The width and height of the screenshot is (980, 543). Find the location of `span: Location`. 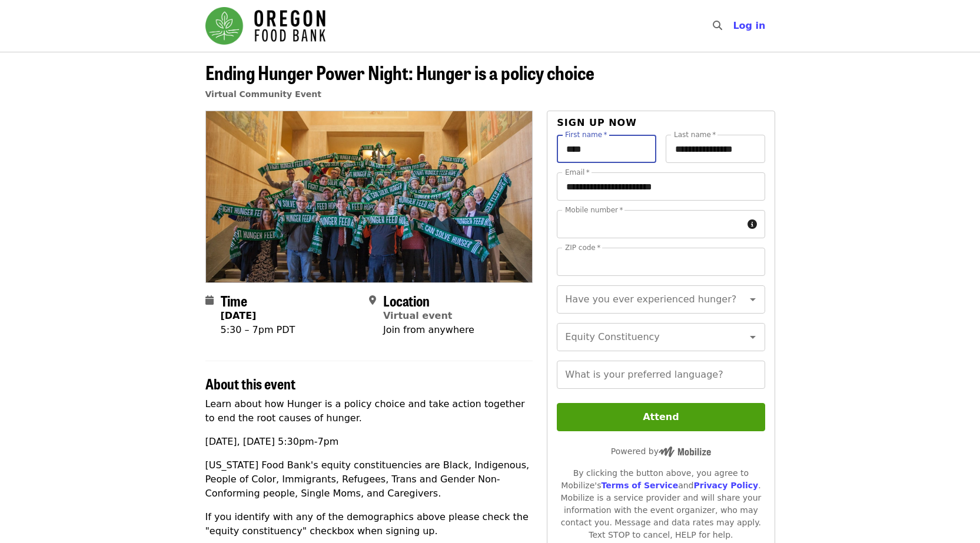

span: Location is located at coordinates (406, 300).